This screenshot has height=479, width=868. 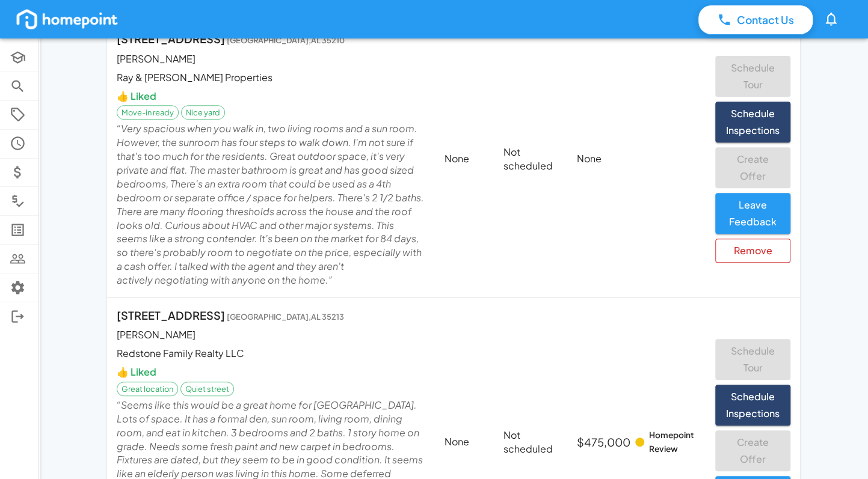 I want to click on p: Redstone Family Realty LLC, so click(x=271, y=353).